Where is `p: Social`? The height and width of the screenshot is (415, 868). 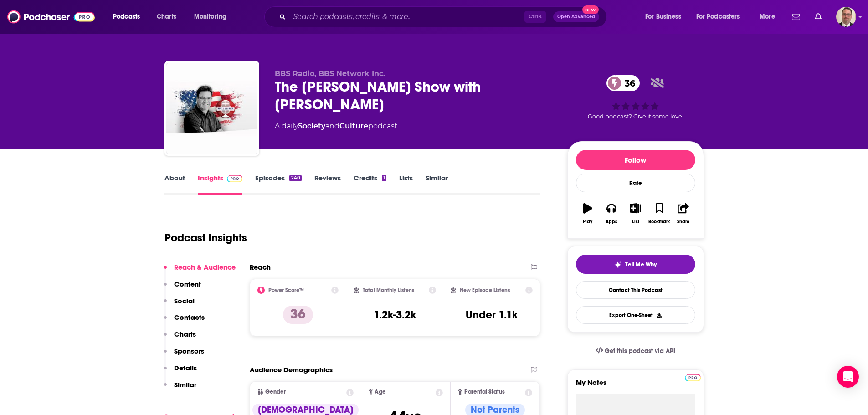
p: Social is located at coordinates (184, 301).